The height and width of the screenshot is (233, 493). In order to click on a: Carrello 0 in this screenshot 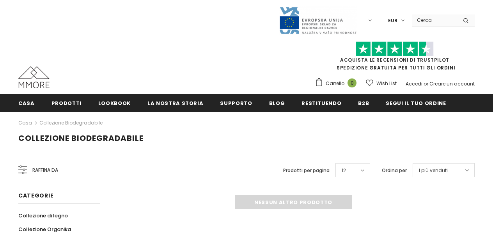, I will do `click(337, 83)`.